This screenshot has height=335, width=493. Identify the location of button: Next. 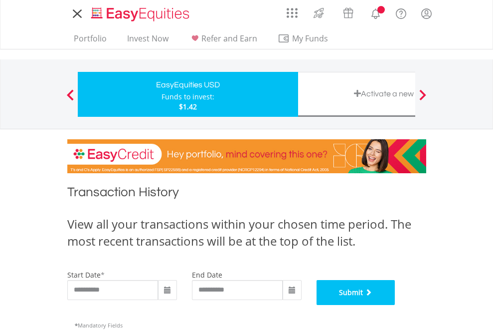
(423, 99).